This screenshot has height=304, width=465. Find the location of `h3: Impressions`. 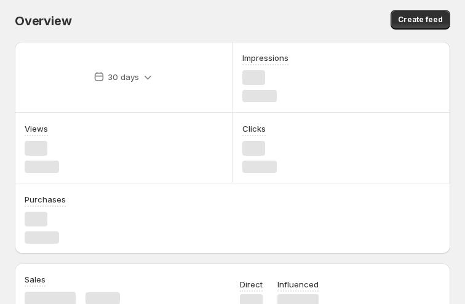

h3: Impressions is located at coordinates (265, 58).